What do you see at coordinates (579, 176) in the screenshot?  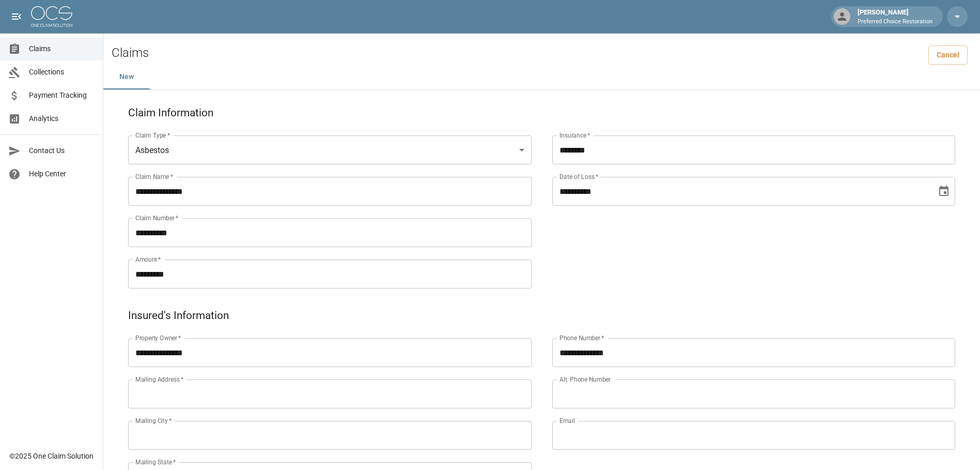 I see `label: Date of Loss` at bounding box center [579, 176].